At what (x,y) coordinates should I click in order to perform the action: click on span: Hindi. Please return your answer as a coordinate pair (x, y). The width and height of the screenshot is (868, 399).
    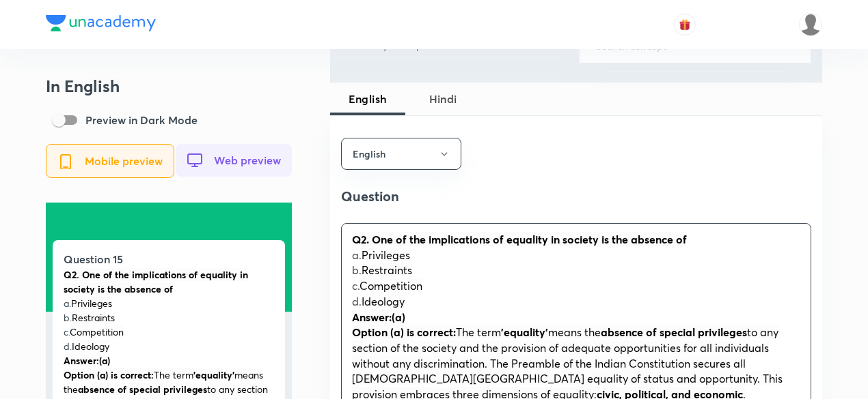
    Looking at the image, I should click on (442, 99).